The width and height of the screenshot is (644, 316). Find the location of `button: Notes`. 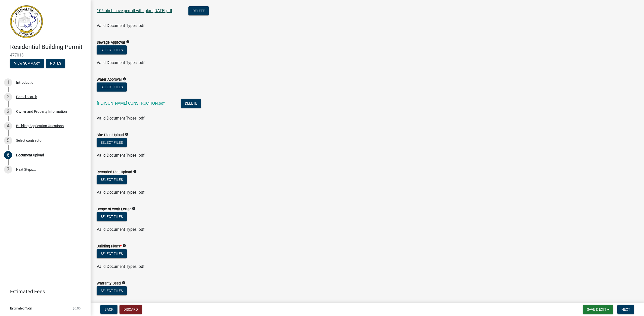

button: Notes is located at coordinates (55, 63).